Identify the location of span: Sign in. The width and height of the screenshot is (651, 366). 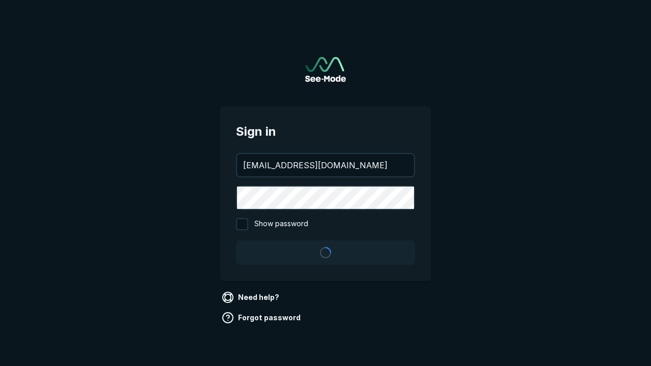
(326, 132).